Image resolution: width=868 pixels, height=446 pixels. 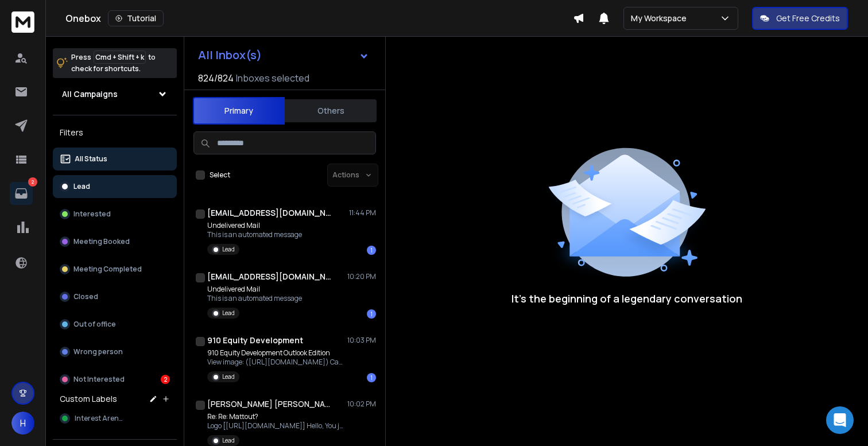 What do you see at coordinates (627, 299) in the screenshot?
I see `p: It’s the beginning of a legendary conversation` at bounding box center [627, 299].